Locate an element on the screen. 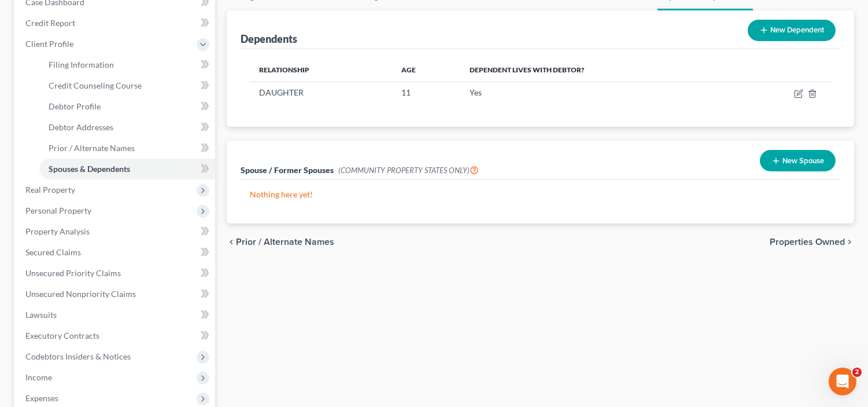  th: Age is located at coordinates (426, 70).